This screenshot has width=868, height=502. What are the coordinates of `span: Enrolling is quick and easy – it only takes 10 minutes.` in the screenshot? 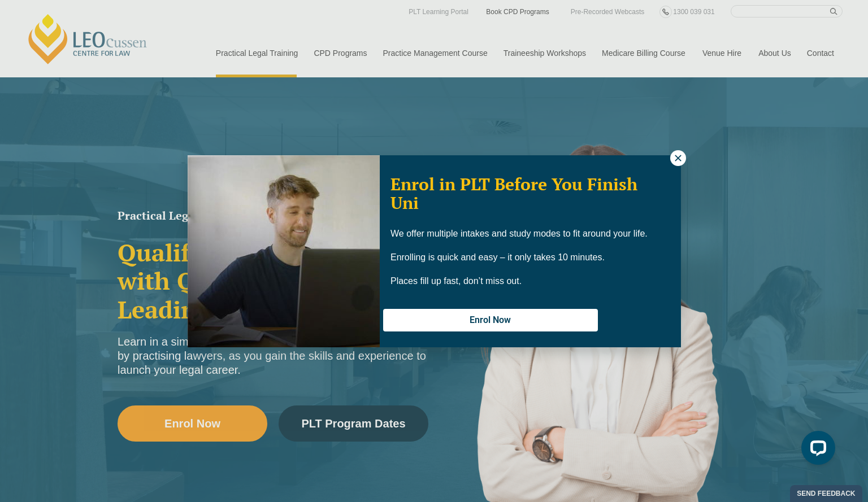 It's located at (497, 257).